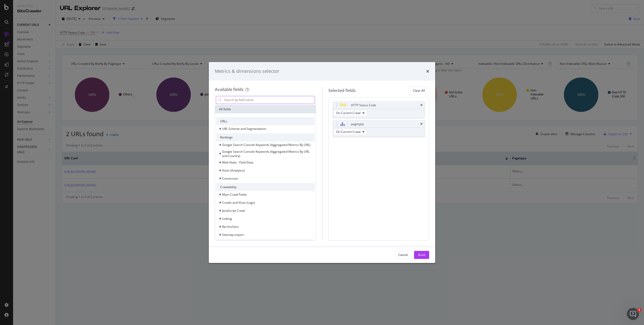 This screenshot has width=644, height=325. What do you see at coordinates (265, 154) in the screenshot?
I see `span: Google Search Console Keywords (Aggregated Metrics By URL and Country)` at bounding box center [265, 154].